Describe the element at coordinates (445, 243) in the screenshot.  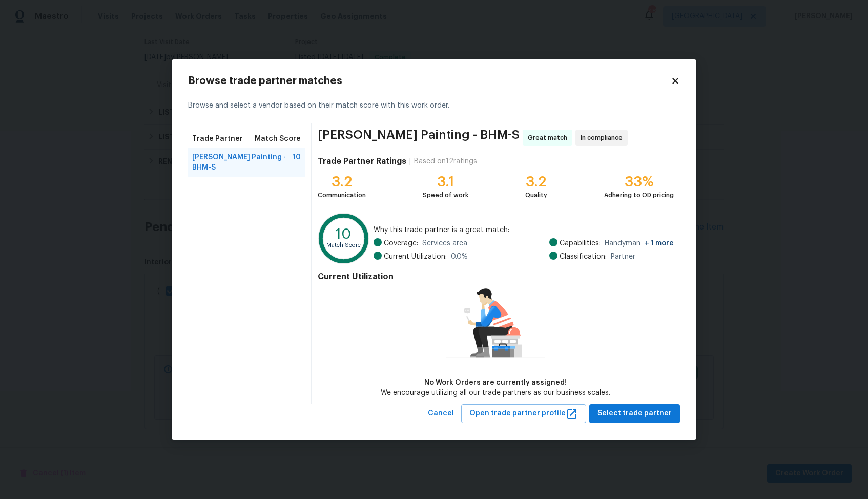
I see `span: Services area` at that location.